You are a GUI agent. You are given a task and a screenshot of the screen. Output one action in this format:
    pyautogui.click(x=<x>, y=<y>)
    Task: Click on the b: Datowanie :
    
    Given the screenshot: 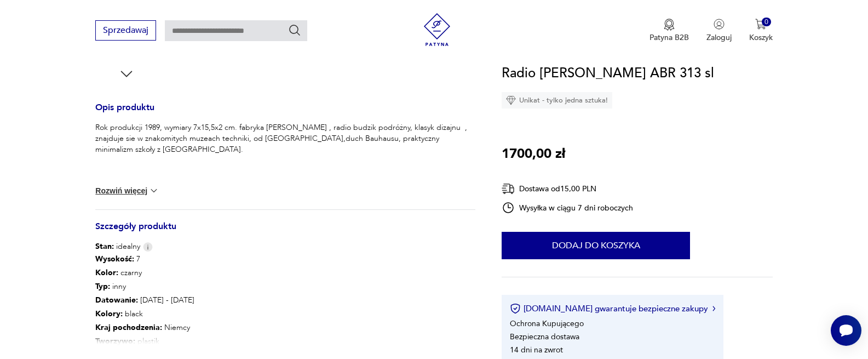 What is the action you would take?
    pyautogui.click(x=116, y=300)
    